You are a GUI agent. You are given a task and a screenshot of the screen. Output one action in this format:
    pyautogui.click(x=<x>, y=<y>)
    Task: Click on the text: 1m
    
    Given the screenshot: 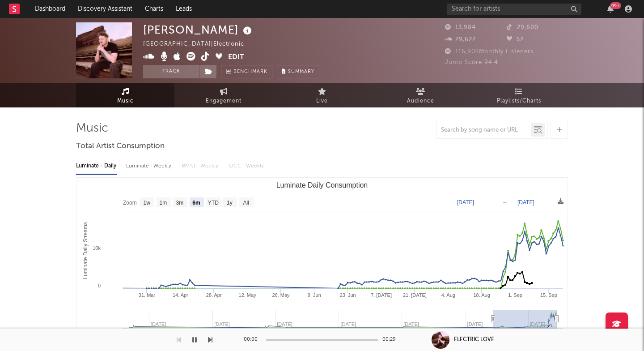 What is the action you would take?
    pyautogui.click(x=163, y=203)
    